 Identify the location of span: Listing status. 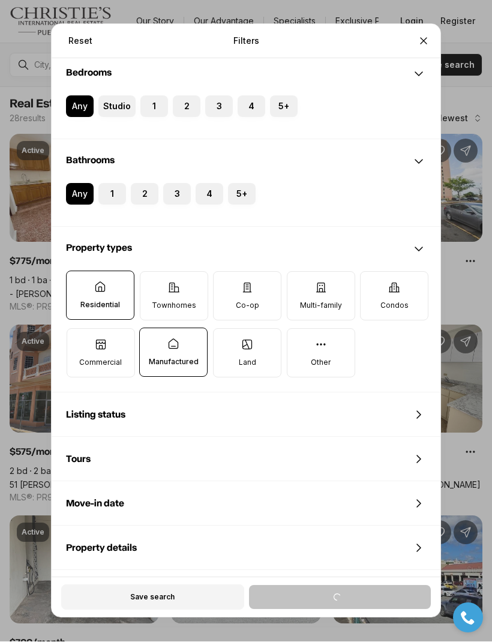
(95, 415).